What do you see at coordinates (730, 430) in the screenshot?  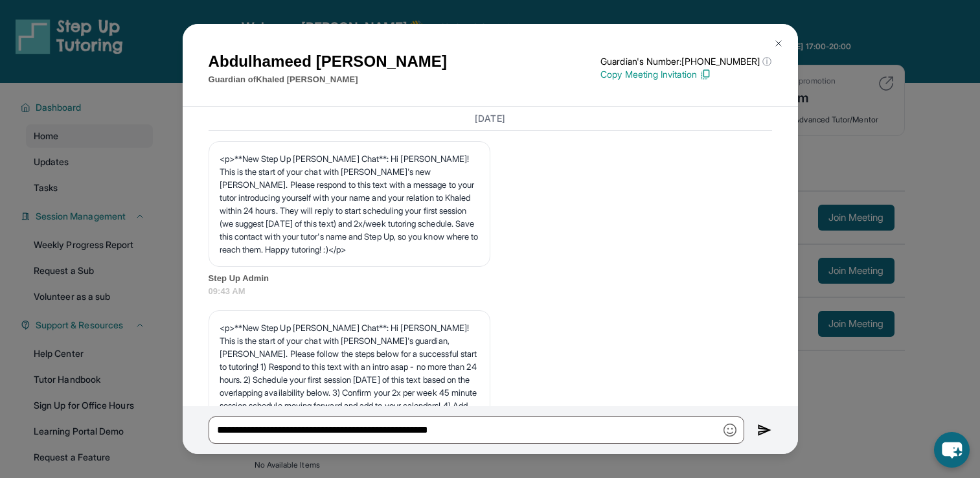 I see `img: Emoji` at bounding box center [730, 430].